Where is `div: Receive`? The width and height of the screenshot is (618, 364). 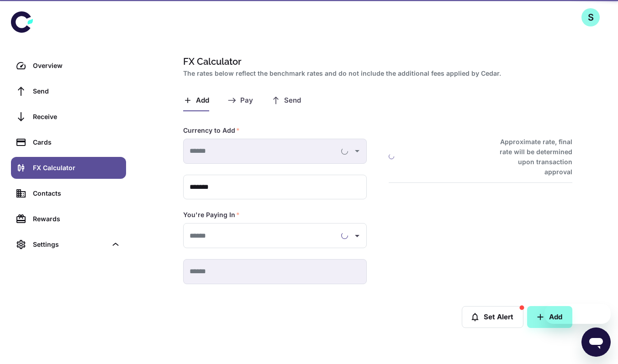 div: Receive is located at coordinates (76, 117).